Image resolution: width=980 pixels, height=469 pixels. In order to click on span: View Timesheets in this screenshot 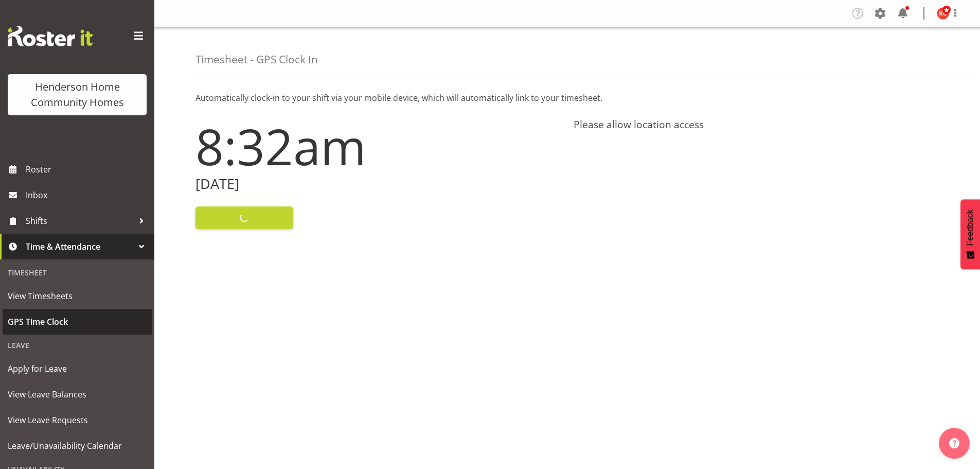, I will do `click(77, 296)`.